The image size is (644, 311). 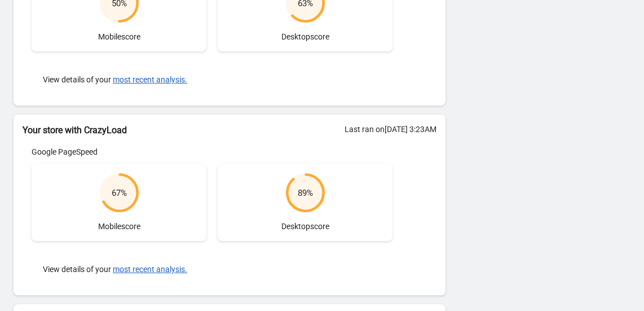 I want to click on h2: Your store with CrazyLoad, so click(x=229, y=130).